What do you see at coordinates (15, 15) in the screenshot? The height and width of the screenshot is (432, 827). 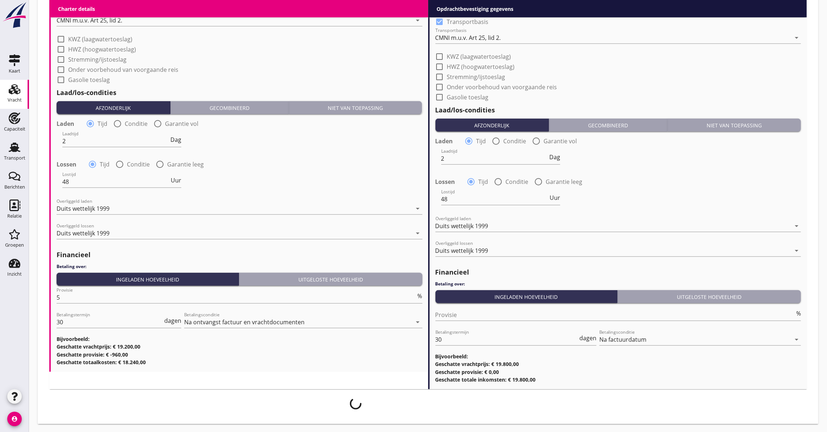 I see `img: logo-small.a267ee39.svg` at bounding box center [15, 15].